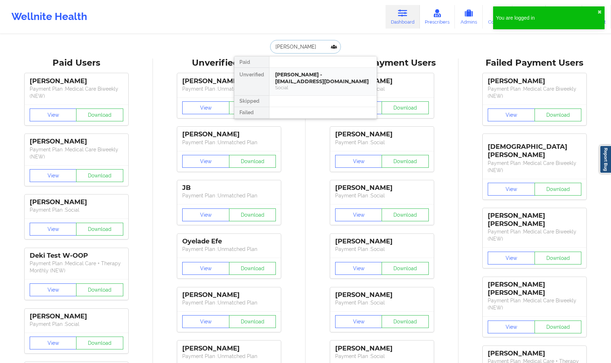 This screenshot has width=611, height=363. What do you see at coordinates (403, 17) in the screenshot?
I see `a: Dashboard` at bounding box center [403, 17].